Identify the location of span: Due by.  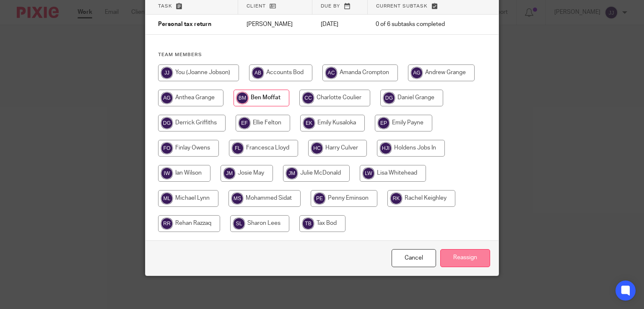
(330, 6).